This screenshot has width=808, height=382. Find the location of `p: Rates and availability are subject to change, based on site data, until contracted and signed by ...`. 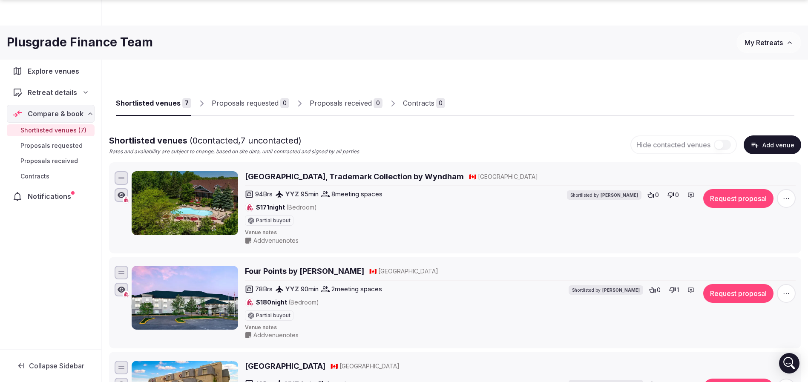

p: Rates and availability are subject to change, based on site data, until contracted and signed by ... is located at coordinates (234, 152).